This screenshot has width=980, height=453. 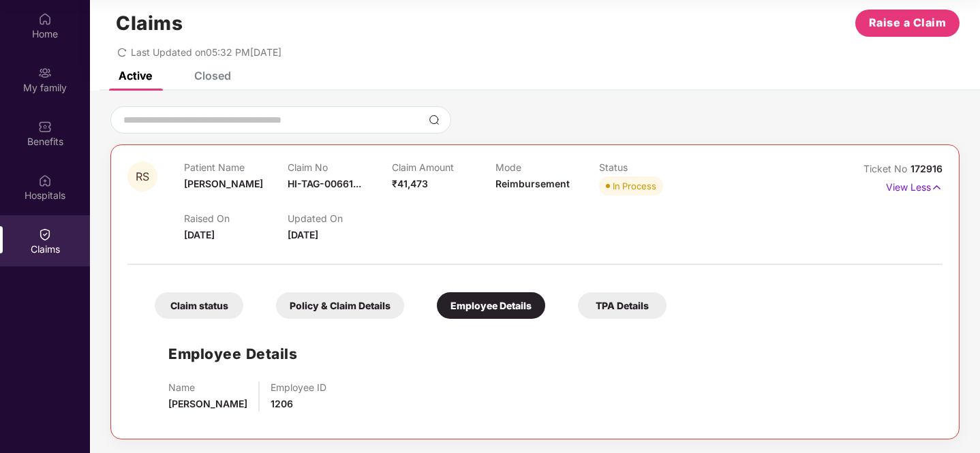 I want to click on div: TPA Details, so click(x=622, y=305).